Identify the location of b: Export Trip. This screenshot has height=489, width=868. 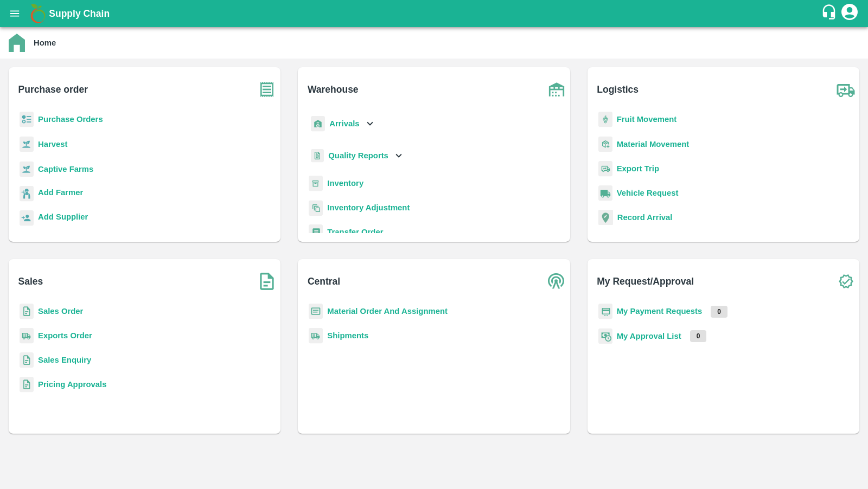
(638, 169).